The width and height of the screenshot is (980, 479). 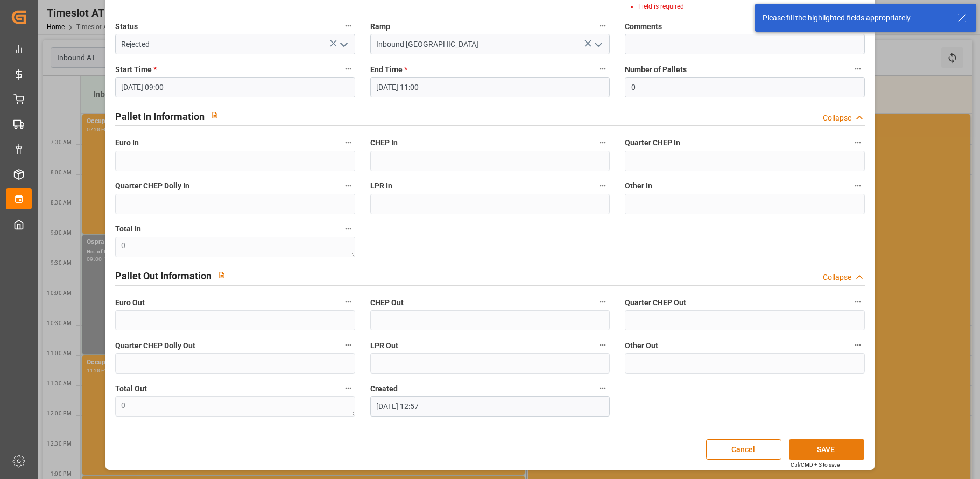 I want to click on span: Ramp, so click(x=380, y=26).